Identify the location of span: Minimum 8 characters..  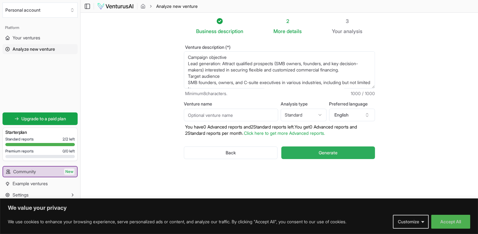
(206, 93).